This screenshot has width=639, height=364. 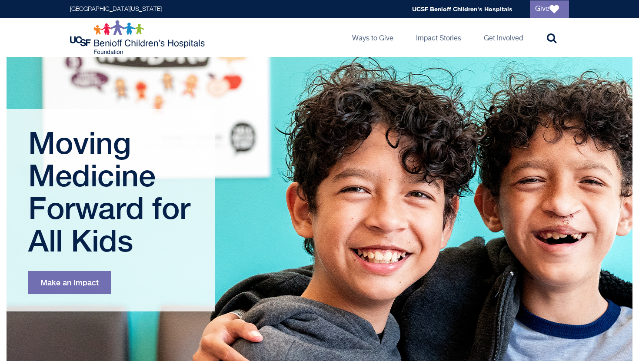 What do you see at coordinates (438, 37) in the screenshot?
I see `a: Impact Stories` at bounding box center [438, 37].